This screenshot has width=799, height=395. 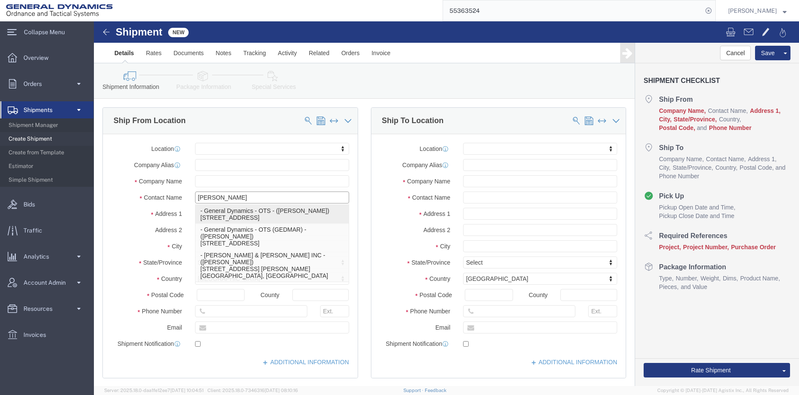 What do you see at coordinates (39, 58) in the screenshot?
I see `span: Overview` at bounding box center [39, 58].